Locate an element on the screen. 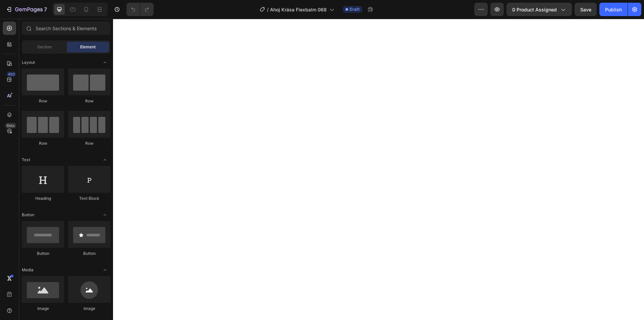 Image resolution: width=644 pixels, height=320 pixels. span: 0 product assigned is located at coordinates (535, 9).